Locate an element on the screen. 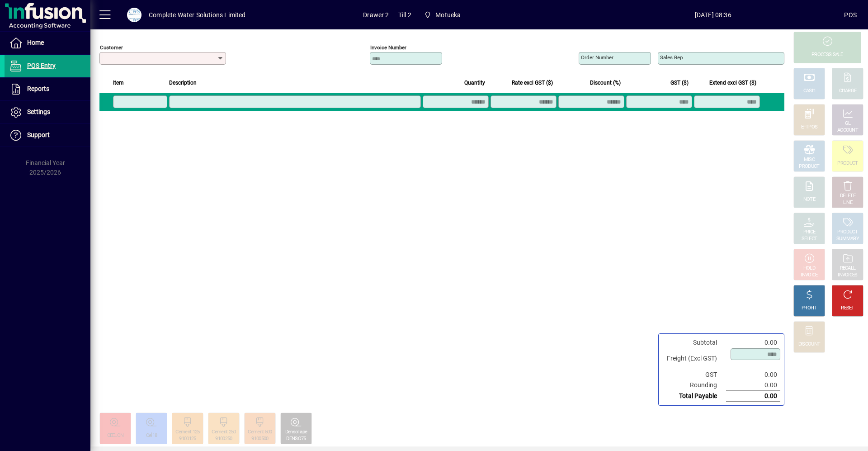  td: GST is located at coordinates (694, 375).